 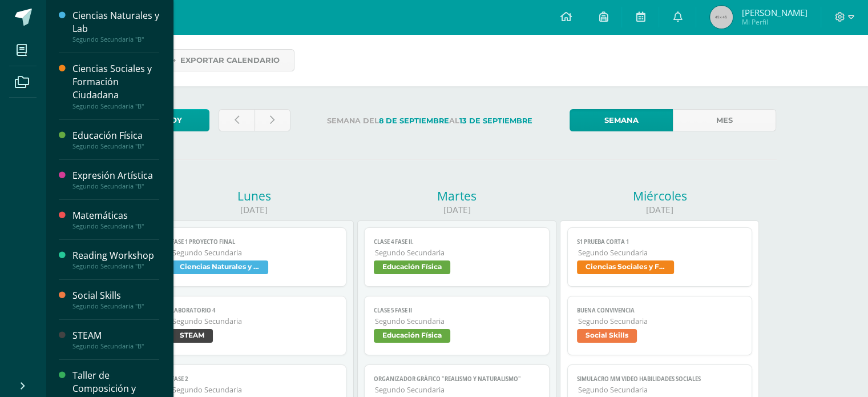 What do you see at coordinates (625, 268) in the screenshot?
I see `span: Ciencias Sociales y Formación Ciudadana` at bounding box center [625, 268].